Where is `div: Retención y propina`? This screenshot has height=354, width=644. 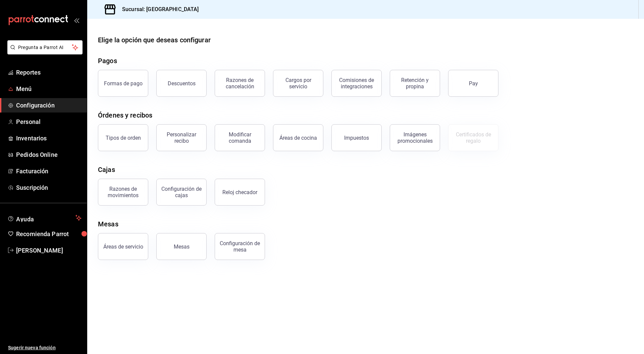 div: Retención y propina is located at coordinates (415, 83).